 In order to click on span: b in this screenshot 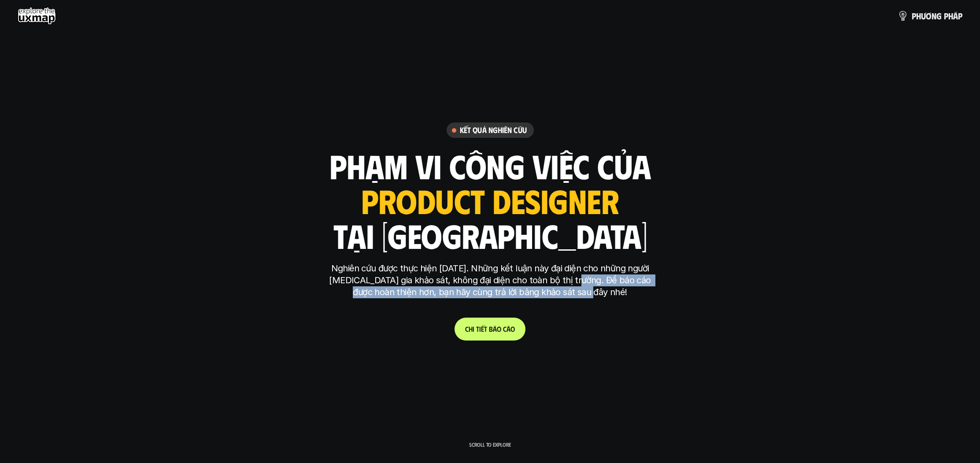, I will do `click(491, 329)`.